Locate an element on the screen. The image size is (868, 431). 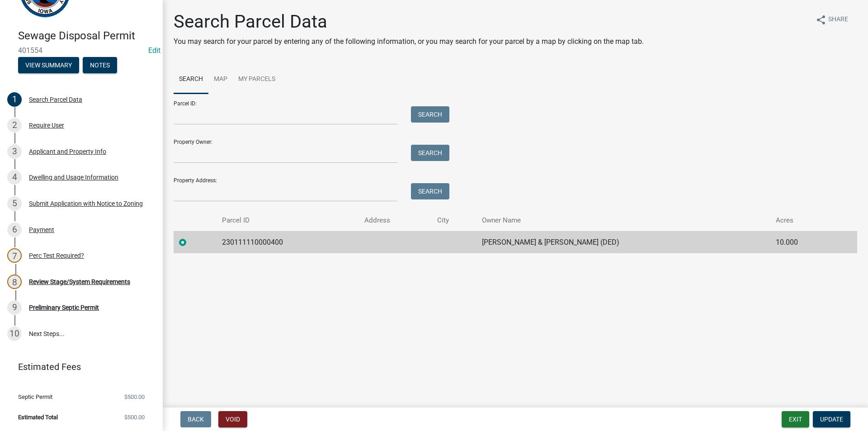
button: Notes is located at coordinates (100, 65).